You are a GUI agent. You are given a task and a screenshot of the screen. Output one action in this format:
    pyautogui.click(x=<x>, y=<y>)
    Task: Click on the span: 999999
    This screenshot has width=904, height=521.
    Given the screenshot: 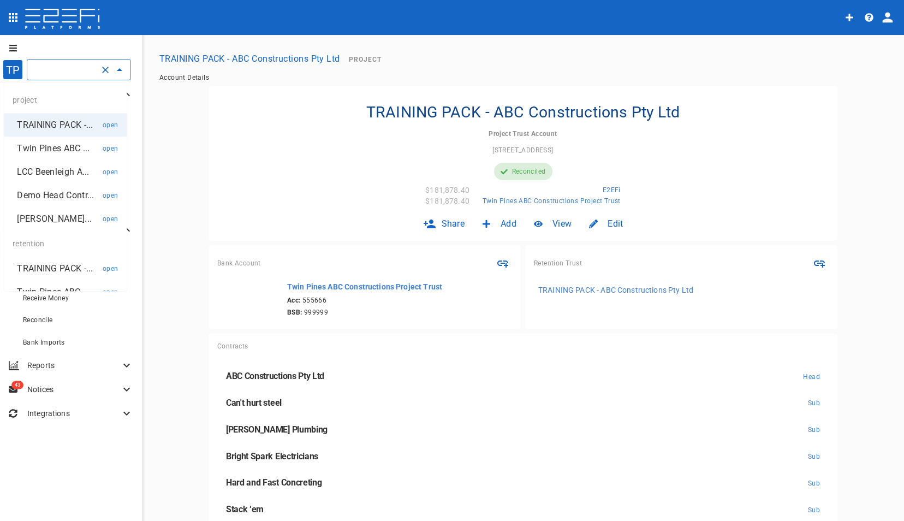 What is the action you would take?
    pyautogui.click(x=365, y=312)
    